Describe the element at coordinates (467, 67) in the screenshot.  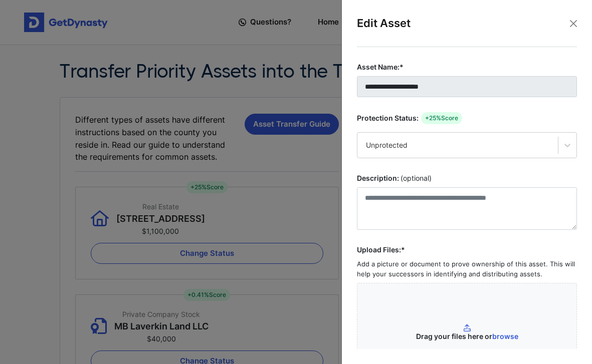
I see `label: Asset Name:*` at that location.